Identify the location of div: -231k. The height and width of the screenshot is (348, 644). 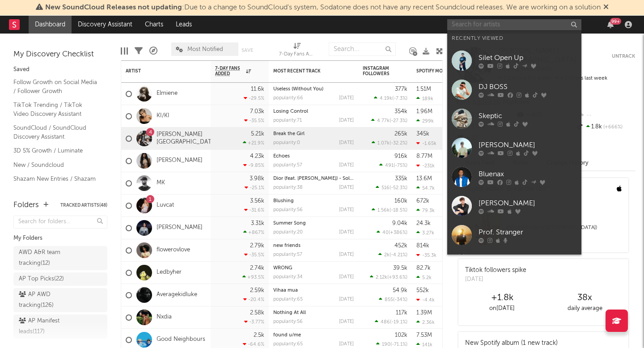
(425, 166).